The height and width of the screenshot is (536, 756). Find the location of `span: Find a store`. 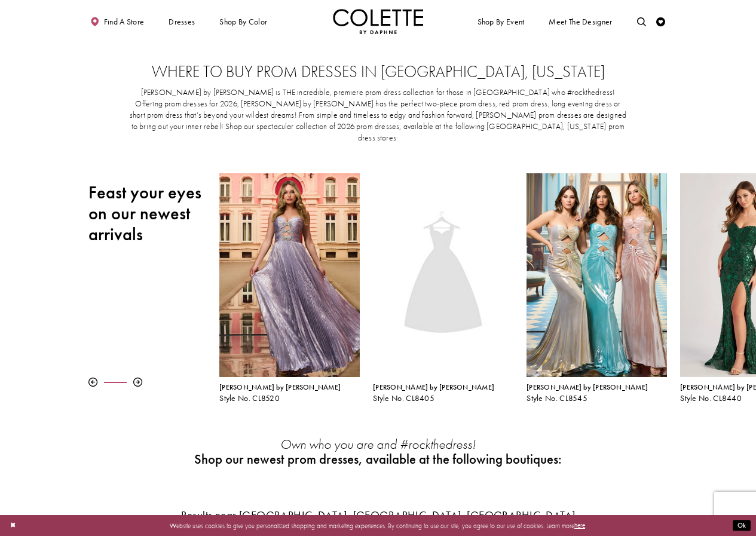

span: Find a store is located at coordinates (124, 21).